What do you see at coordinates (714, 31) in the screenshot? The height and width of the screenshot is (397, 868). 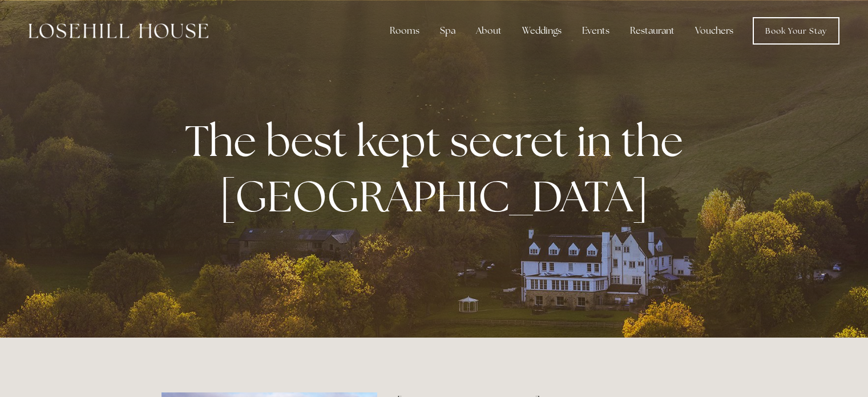 I see `a: Vouchers` at bounding box center [714, 31].